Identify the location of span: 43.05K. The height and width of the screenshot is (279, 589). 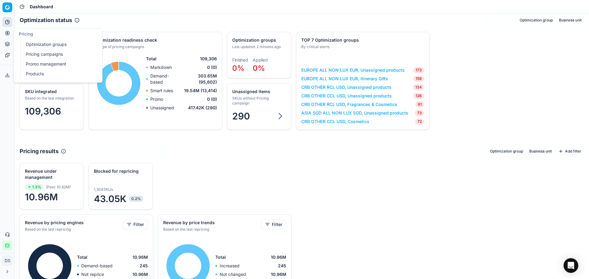
(120, 199).